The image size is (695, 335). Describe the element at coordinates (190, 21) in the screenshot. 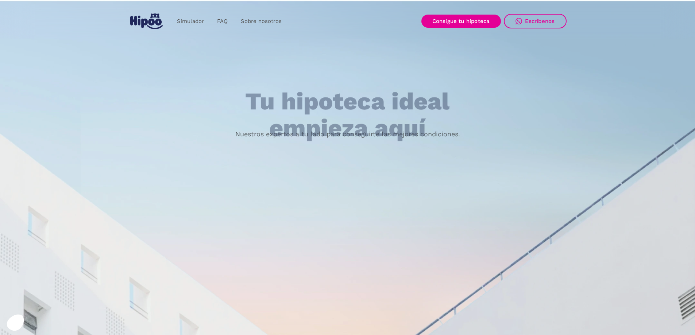

I see `a: Simulador` at that location.